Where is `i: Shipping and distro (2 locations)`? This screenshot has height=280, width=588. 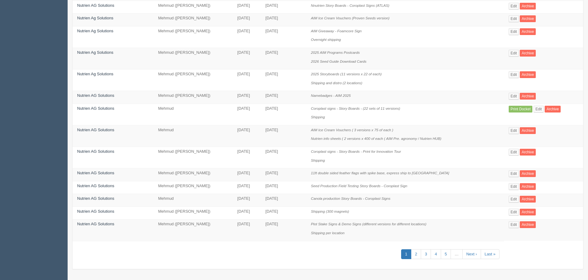 i: Shipping and distro (2 locations) is located at coordinates (337, 83).